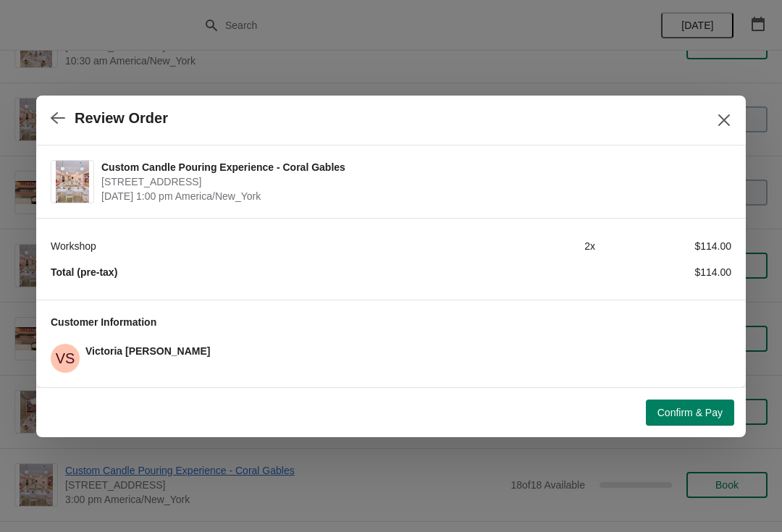 The height and width of the screenshot is (532, 782). I want to click on button: Close, so click(724, 120).